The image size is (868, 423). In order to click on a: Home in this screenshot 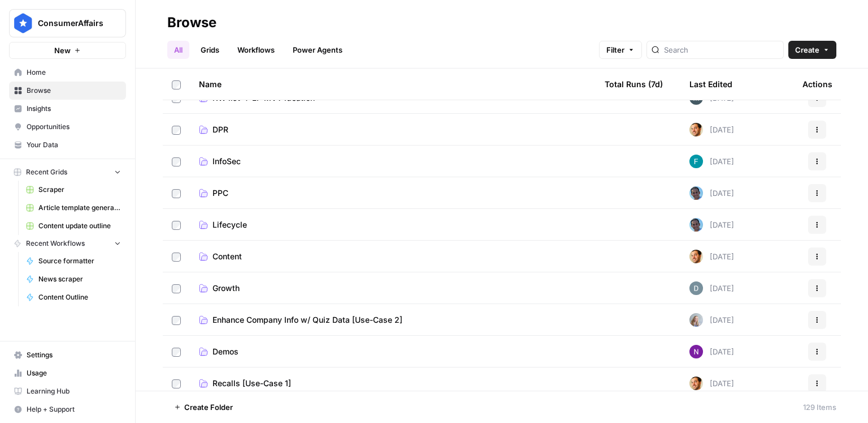, I will do `click(67, 72)`.